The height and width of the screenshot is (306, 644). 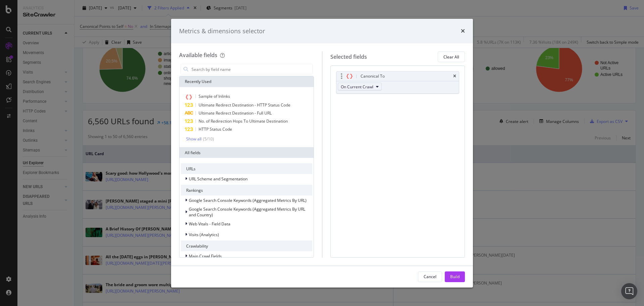 I want to click on span: Google Search Console Keywords (Aggregated Metrics By URL and Country), so click(x=247, y=212).